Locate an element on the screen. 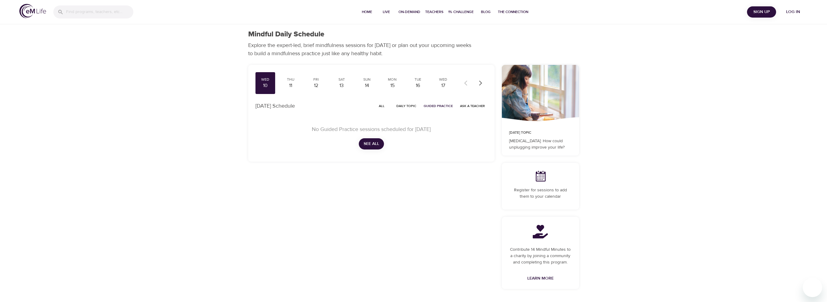  div: 12 is located at coordinates (316, 85).